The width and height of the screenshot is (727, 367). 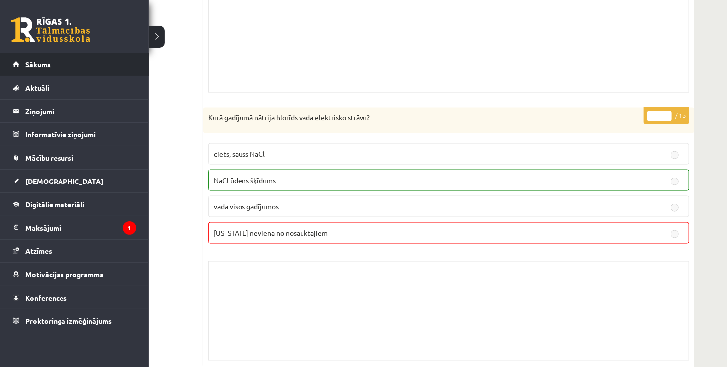 What do you see at coordinates (129, 228) in the screenshot?
I see `i: 1` at bounding box center [129, 228].